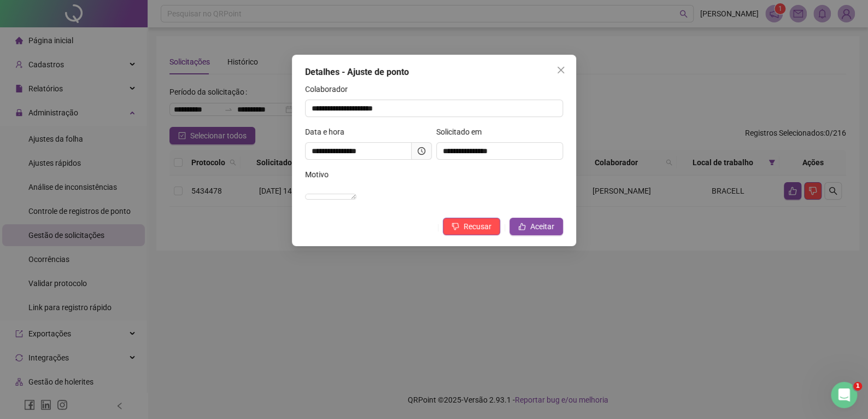  What do you see at coordinates (477, 227) in the screenshot?
I see `span: Recusar` at bounding box center [477, 227].